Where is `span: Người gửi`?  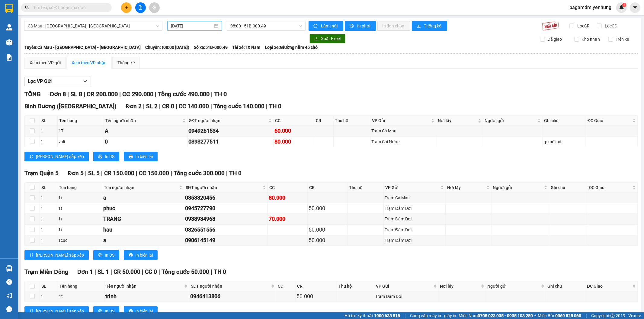
span: Người gửi is located at coordinates (513, 286).